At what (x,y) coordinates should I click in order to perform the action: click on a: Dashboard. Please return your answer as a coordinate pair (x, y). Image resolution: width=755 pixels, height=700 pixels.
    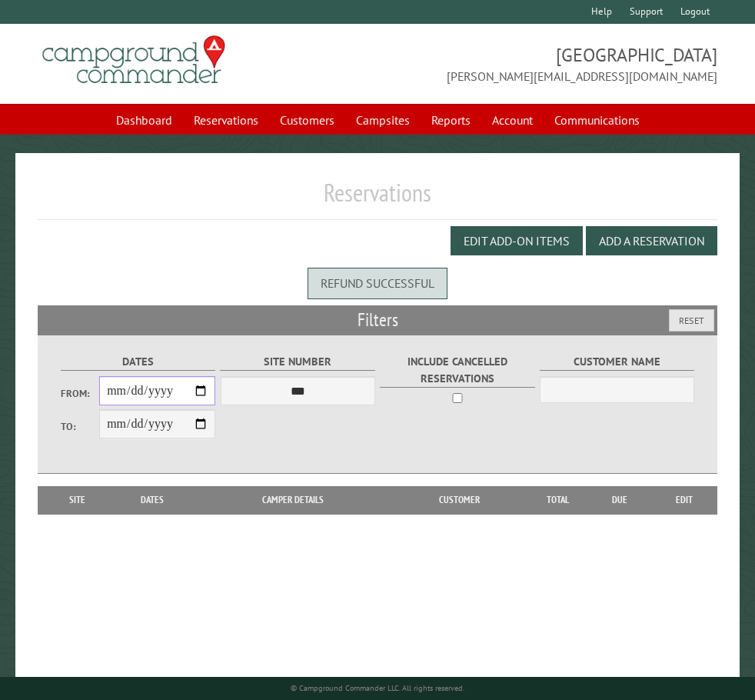
    Looking at the image, I should click on (144, 120).